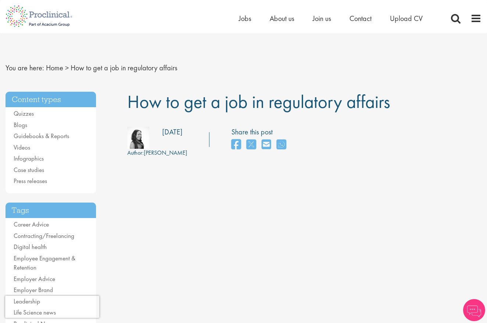 This screenshot has height=323, width=487. I want to click on span: Jobs, so click(245, 18).